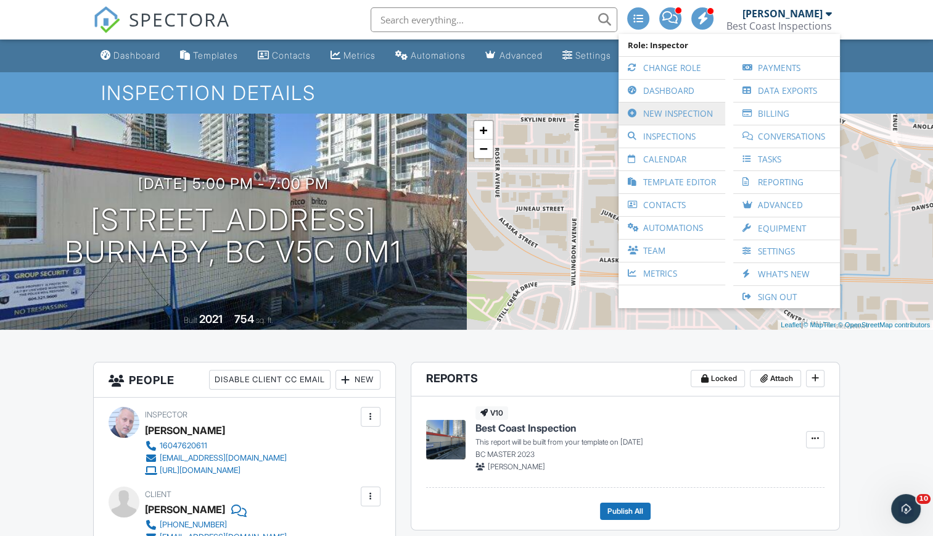 This screenshot has width=933, height=536. I want to click on div: Templates, so click(215, 55).